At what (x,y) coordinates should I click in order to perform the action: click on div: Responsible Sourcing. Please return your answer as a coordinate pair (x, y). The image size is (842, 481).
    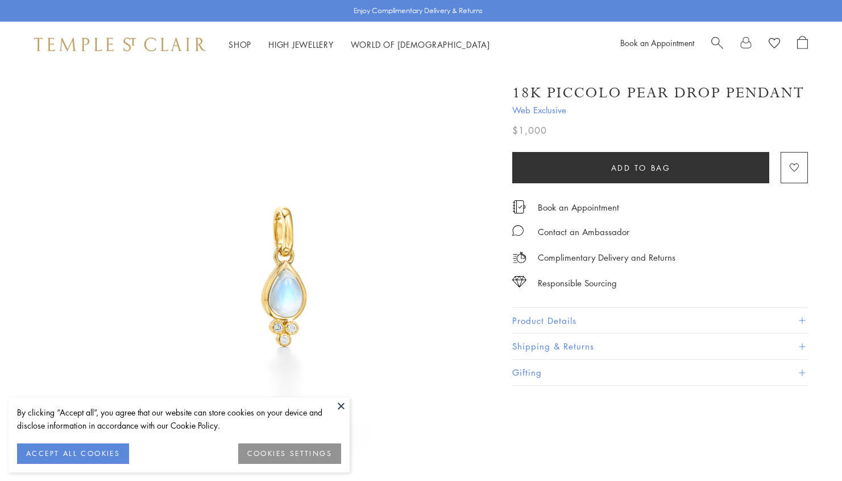
    Looking at the image, I should click on (577, 283).